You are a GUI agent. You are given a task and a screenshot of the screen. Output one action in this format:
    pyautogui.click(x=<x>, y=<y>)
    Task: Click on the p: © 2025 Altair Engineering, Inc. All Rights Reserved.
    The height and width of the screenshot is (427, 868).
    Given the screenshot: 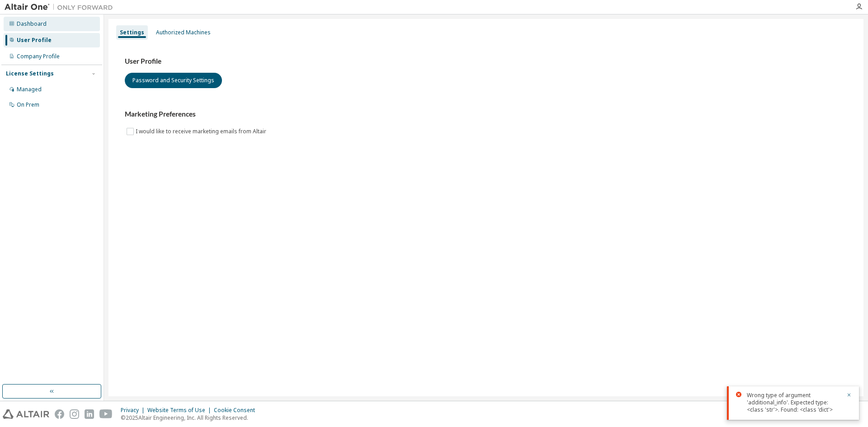 What is the action you would take?
    pyautogui.click(x=191, y=417)
    